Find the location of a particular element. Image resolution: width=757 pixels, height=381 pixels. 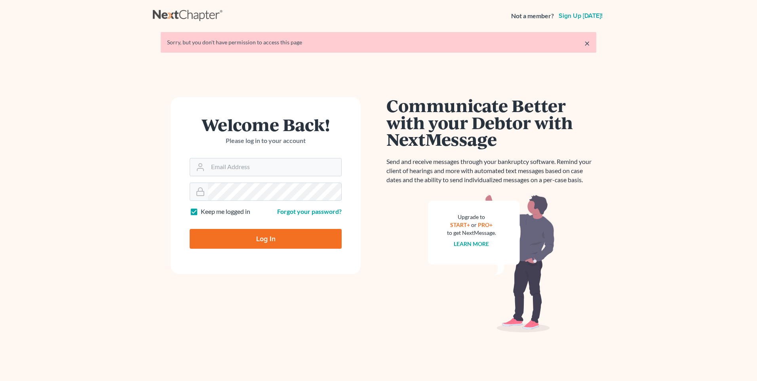

a: Learn more is located at coordinates (471, 243).